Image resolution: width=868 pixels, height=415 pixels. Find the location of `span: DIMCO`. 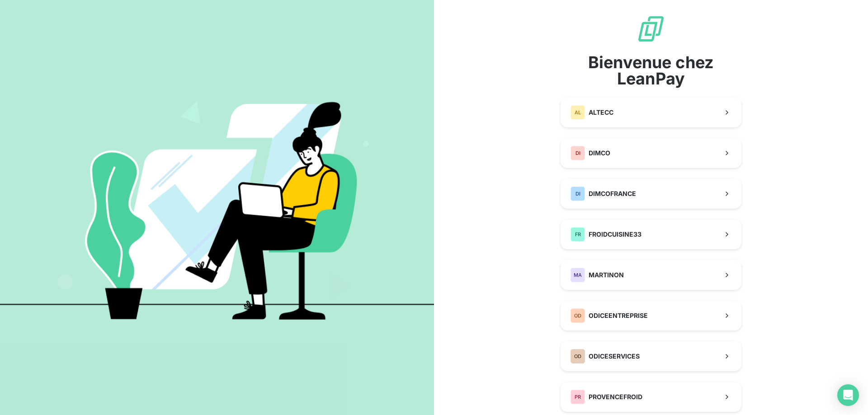

span: DIMCO is located at coordinates (600, 153).